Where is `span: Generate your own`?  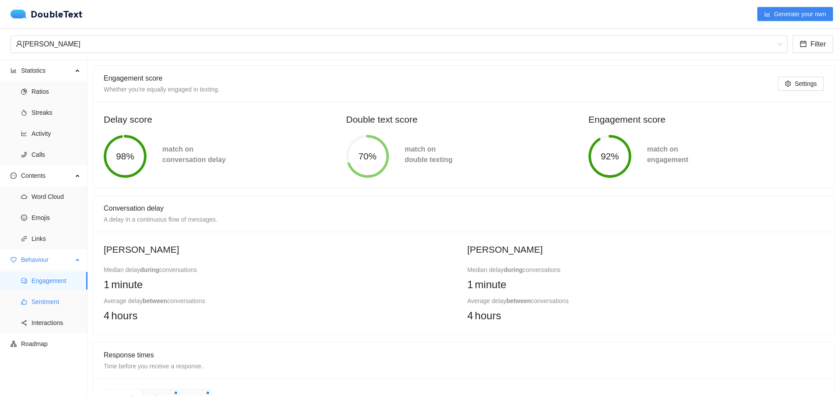
span: Generate your own is located at coordinates (800, 14).